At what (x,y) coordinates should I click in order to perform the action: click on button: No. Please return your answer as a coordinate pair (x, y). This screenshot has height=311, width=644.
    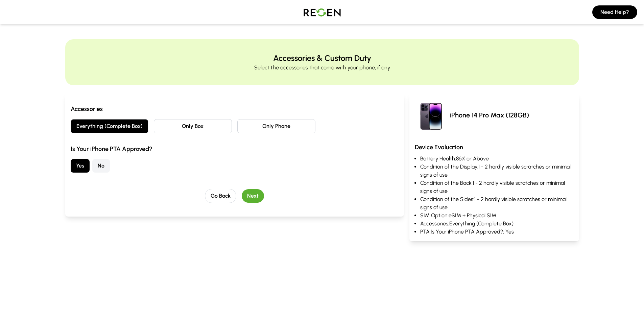
    Looking at the image, I should click on (101, 166).